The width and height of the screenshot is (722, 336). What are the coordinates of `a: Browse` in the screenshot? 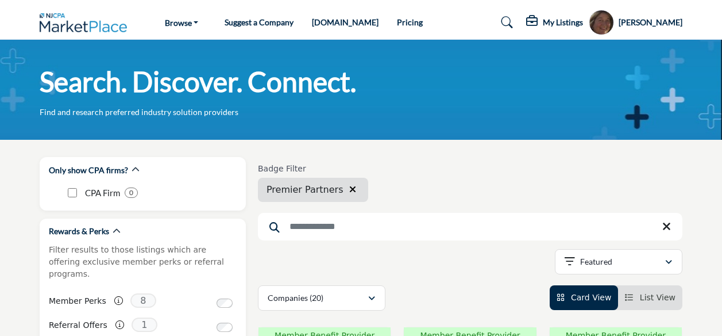 It's located at (182, 22).